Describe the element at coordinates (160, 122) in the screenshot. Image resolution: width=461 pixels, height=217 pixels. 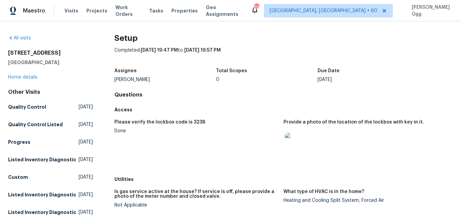
I see `h5: Please verify the lockbox code is 3238` at that location.